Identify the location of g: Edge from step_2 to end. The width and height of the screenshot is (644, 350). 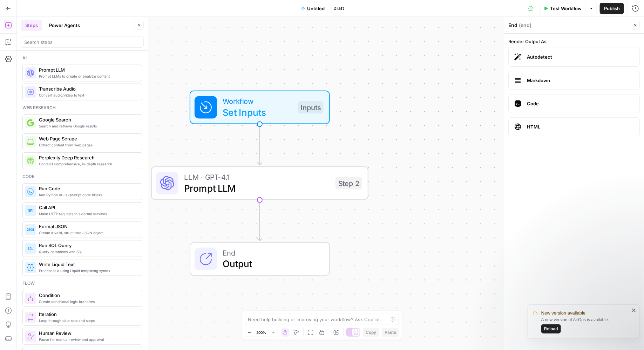
(260, 220).